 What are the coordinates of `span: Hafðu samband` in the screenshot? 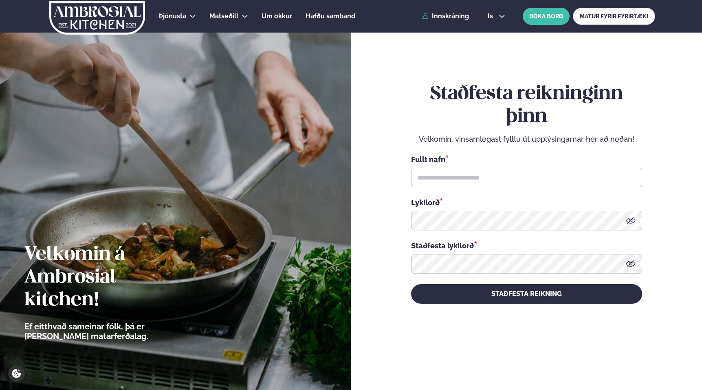 It's located at (330, 16).